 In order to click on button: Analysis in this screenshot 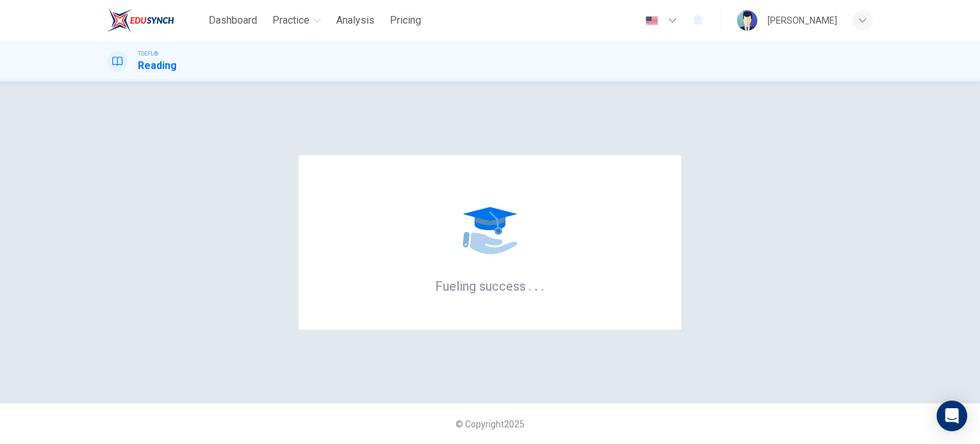, I will do `click(355, 21)`.